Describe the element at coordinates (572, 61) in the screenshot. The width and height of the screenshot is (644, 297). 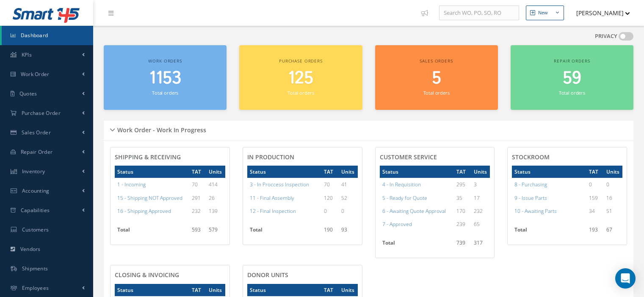
I see `span: Repair orders` at that location.